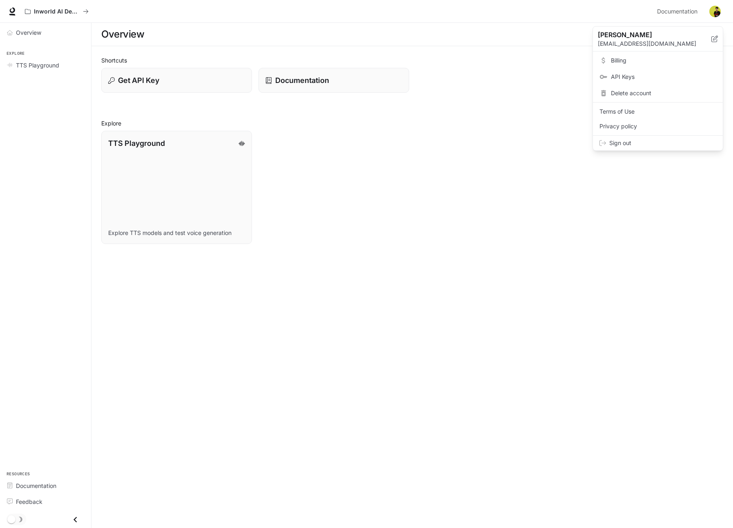 Image resolution: width=733 pixels, height=528 pixels. Describe the element at coordinates (664, 60) in the screenshot. I see `span: Billing` at that location.